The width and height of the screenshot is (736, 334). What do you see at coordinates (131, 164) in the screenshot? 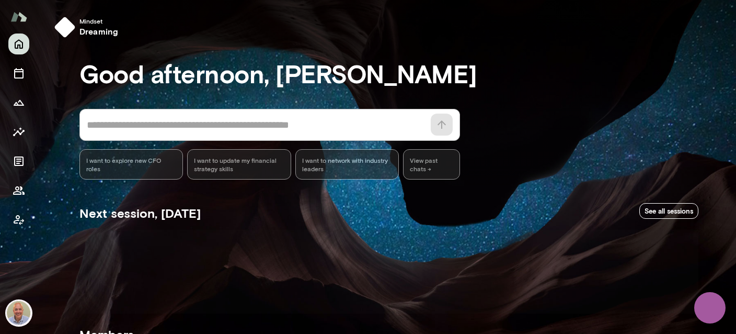
I see `span: I want to explore new CFO roles` at bounding box center [131, 164].